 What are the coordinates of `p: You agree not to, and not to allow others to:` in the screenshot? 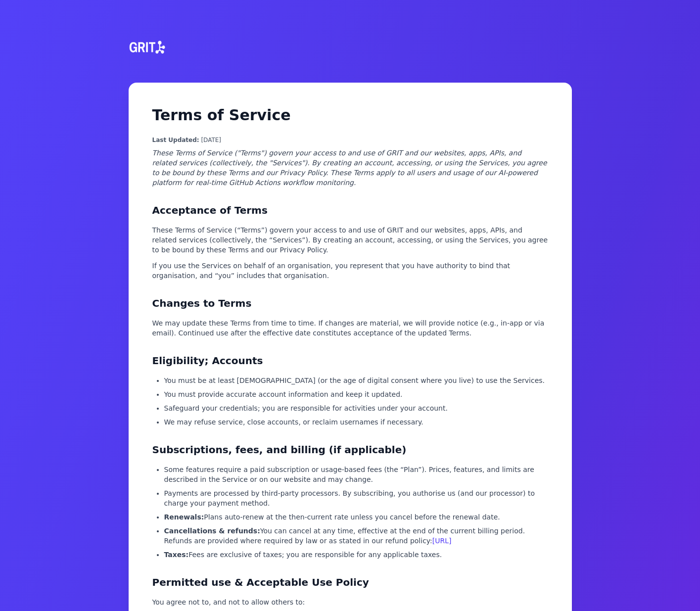 It's located at (350, 602).